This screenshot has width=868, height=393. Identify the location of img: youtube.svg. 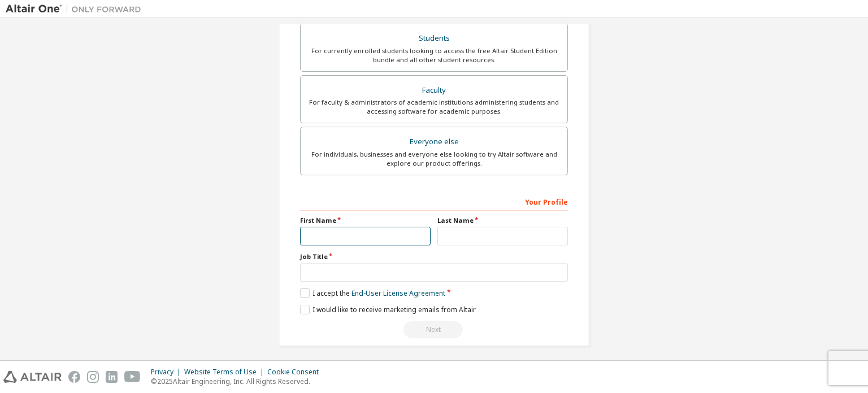
(132, 377).